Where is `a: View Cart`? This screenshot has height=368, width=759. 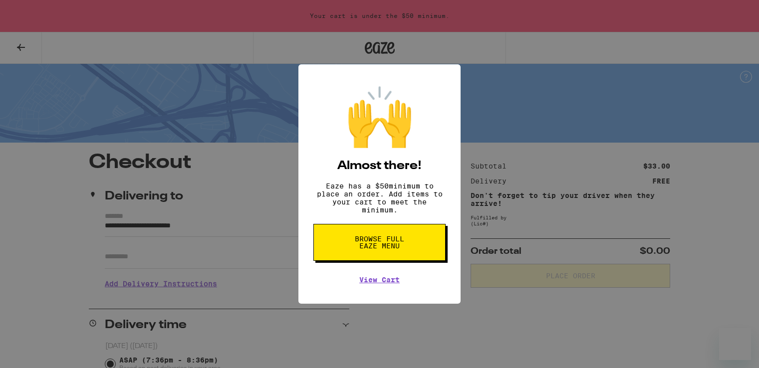 a: View Cart is located at coordinates (379, 280).